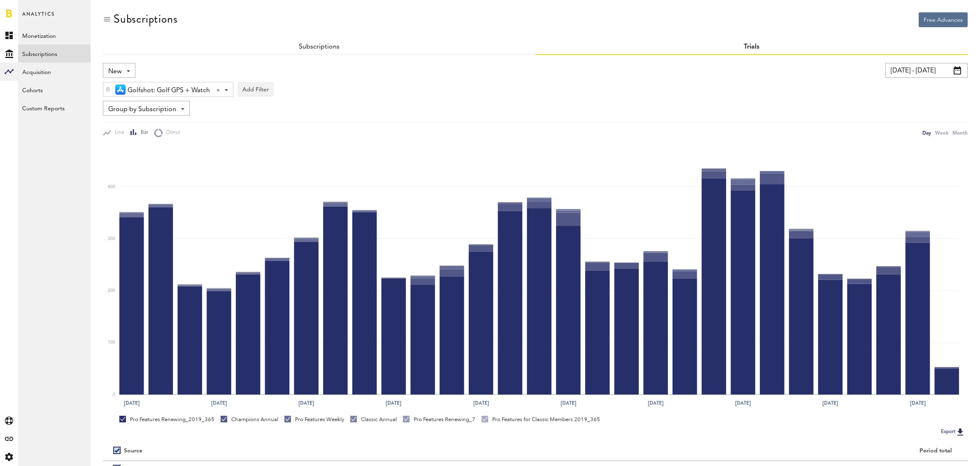 The height and width of the screenshot is (466, 980). Describe the element at coordinates (112, 343) in the screenshot. I see `text: 100` at that location.